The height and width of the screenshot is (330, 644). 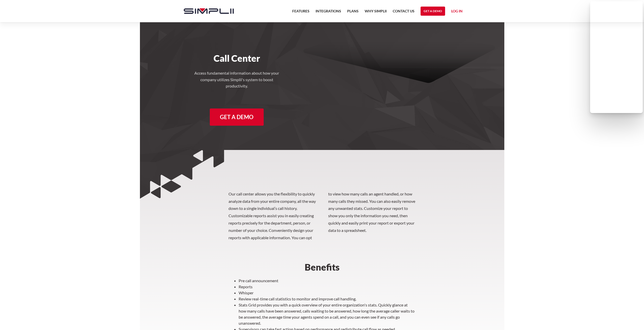 I want to click on a: Integrations, so click(x=328, y=13).